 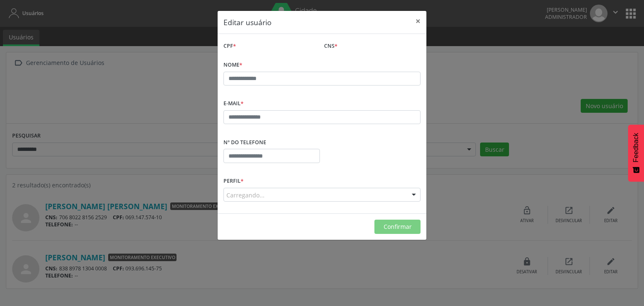 I want to click on span: Feedback, so click(x=636, y=148).